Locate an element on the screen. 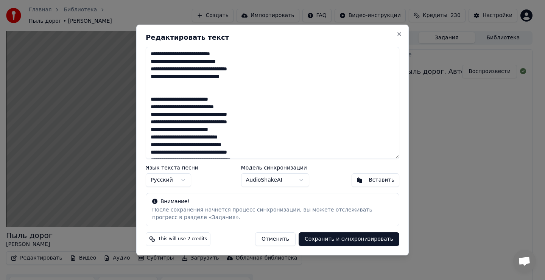  button: Вставить is located at coordinates (376, 180).